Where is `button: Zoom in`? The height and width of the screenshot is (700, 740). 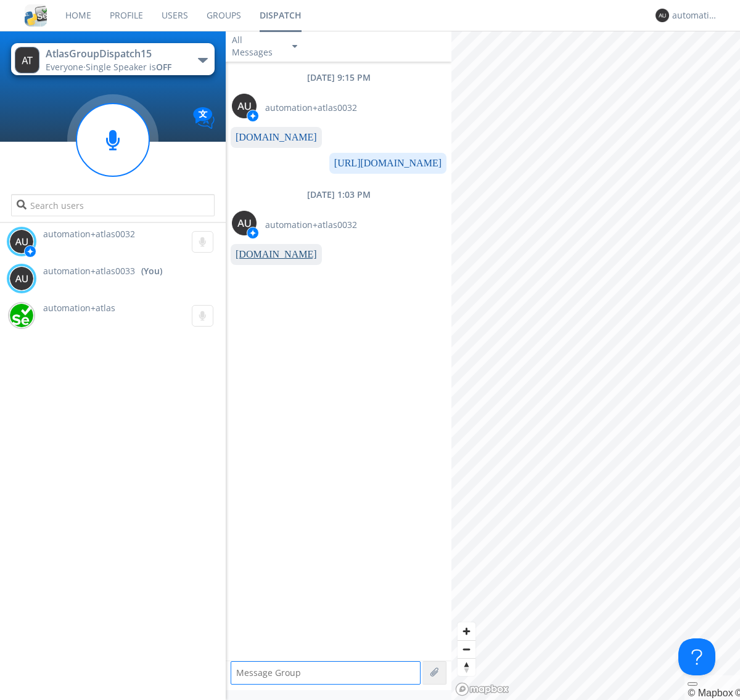
button: Zoom in is located at coordinates (466, 631).